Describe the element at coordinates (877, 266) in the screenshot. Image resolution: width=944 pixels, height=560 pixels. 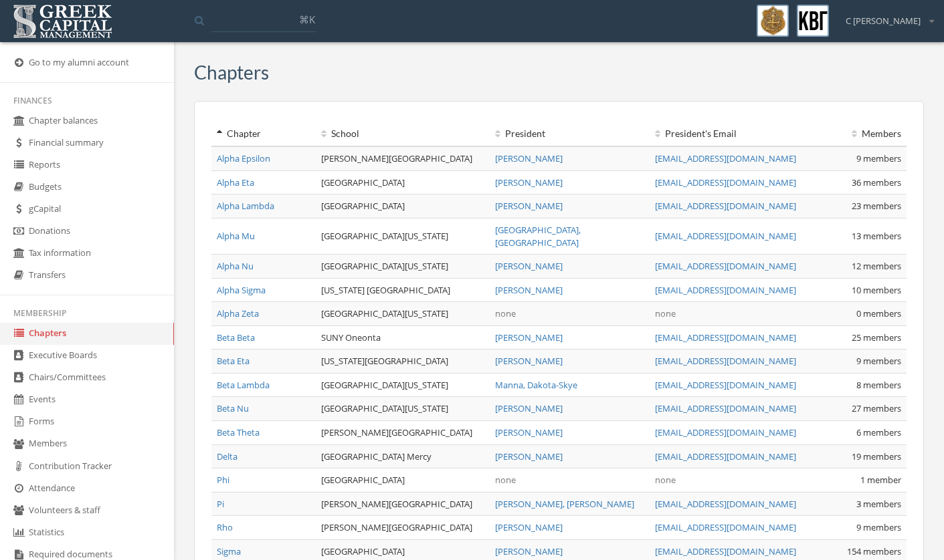
I see `span: 12 members` at that location.